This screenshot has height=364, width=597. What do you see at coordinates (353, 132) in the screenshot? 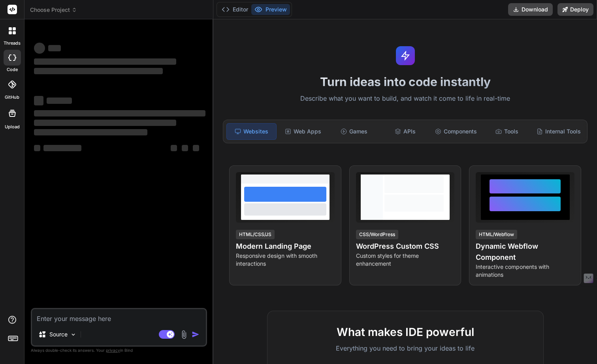
I see `div: Games` at bounding box center [353, 132].